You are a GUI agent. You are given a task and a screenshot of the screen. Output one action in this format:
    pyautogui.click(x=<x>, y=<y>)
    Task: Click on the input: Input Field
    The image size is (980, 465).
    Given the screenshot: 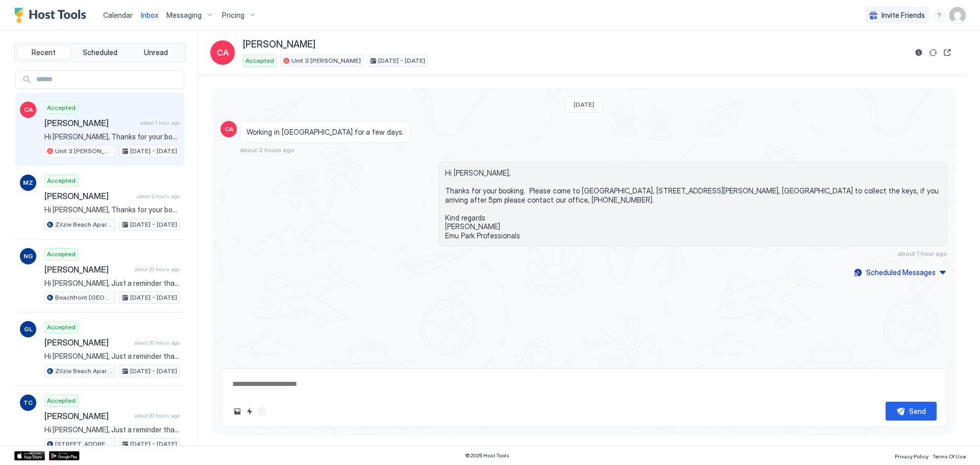 What is the action you would take?
    pyautogui.click(x=108, y=80)
    